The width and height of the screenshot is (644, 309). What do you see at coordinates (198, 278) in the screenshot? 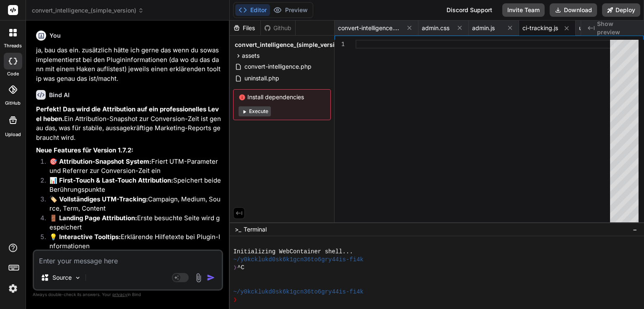
I see `img: attachment` at bounding box center [198, 278].